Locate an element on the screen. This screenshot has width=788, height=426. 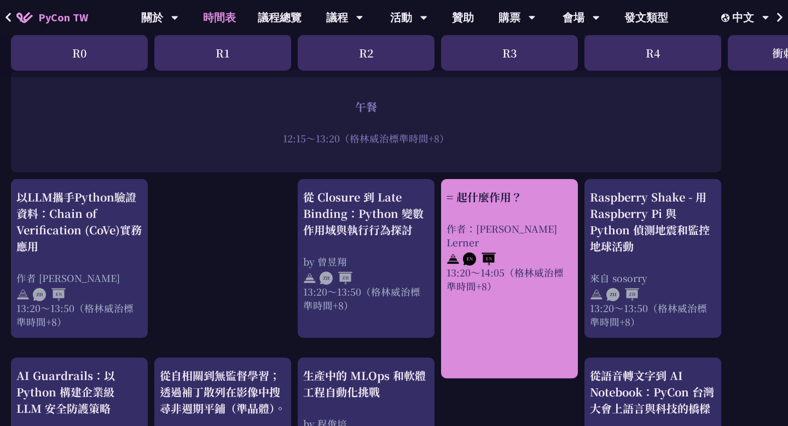
div: AI Guardrails：以 Python 構建企業級 LLM 安全防護策略 is located at coordinates (79, 392).